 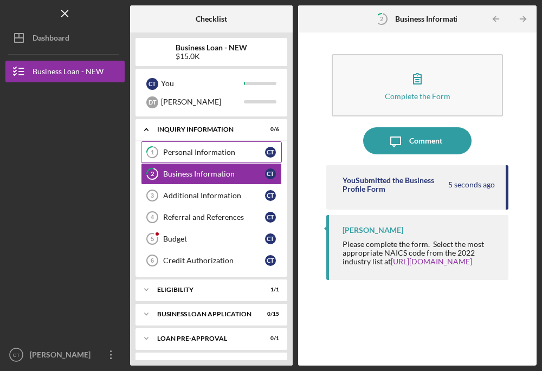 I want to click on div: Please complete the form. Select the most appropriate NAICS code from the 2022 industry list at, so click(x=420, y=253).